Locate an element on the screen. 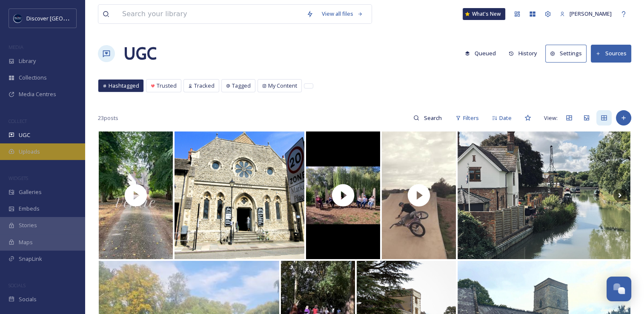  span: Filters is located at coordinates (471, 118).